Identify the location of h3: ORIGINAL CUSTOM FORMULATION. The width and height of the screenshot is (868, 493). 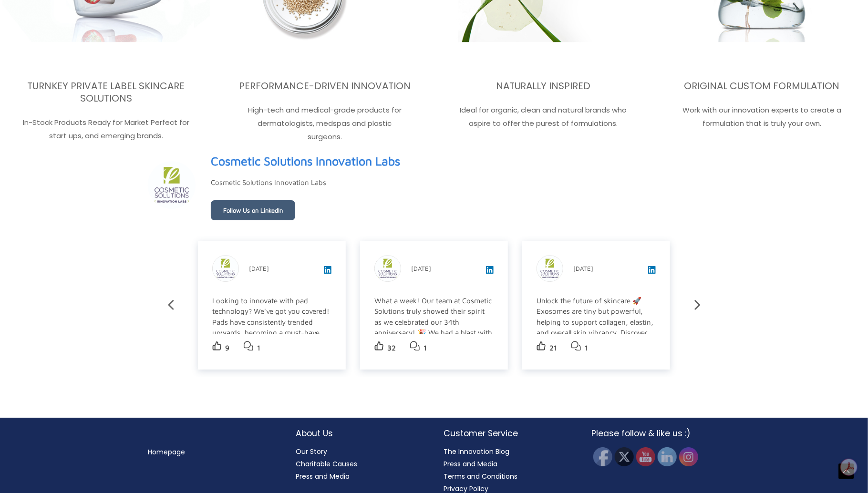
(762, 86).